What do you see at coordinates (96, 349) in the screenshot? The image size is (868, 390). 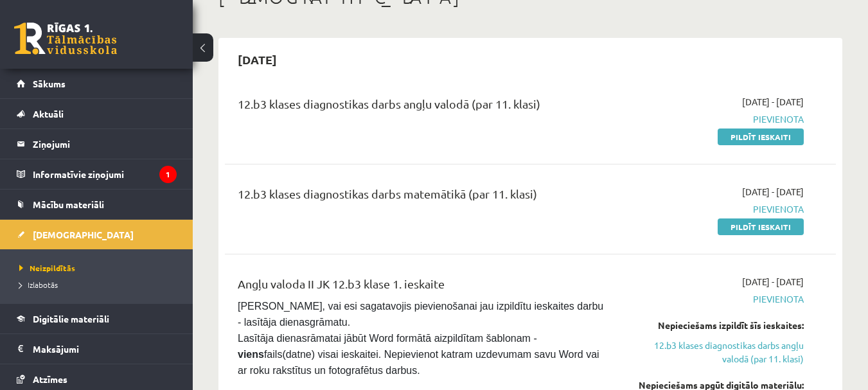 I see `a: Maksājumi` at bounding box center [96, 349].